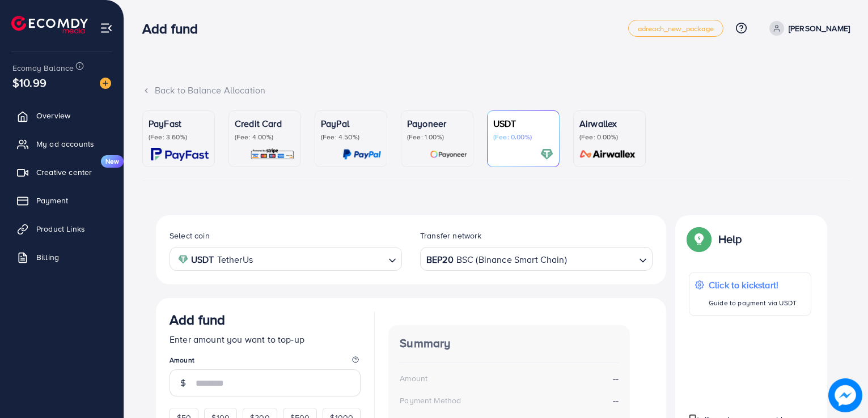 This screenshot has width=868, height=418. What do you see at coordinates (753, 285) in the screenshot?
I see `p: Click to kickstart!` at bounding box center [753, 285].